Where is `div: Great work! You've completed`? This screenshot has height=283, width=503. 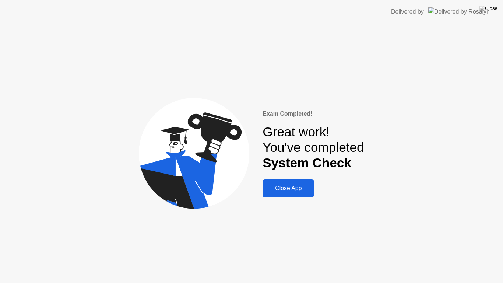
div: Great work! You've completed is located at coordinates (313, 147).